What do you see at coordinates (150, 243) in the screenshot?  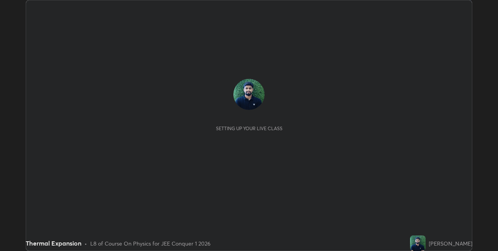 I see `div: L8 of Course On Physics for JEE Conquer 1 2026` at bounding box center [150, 243].